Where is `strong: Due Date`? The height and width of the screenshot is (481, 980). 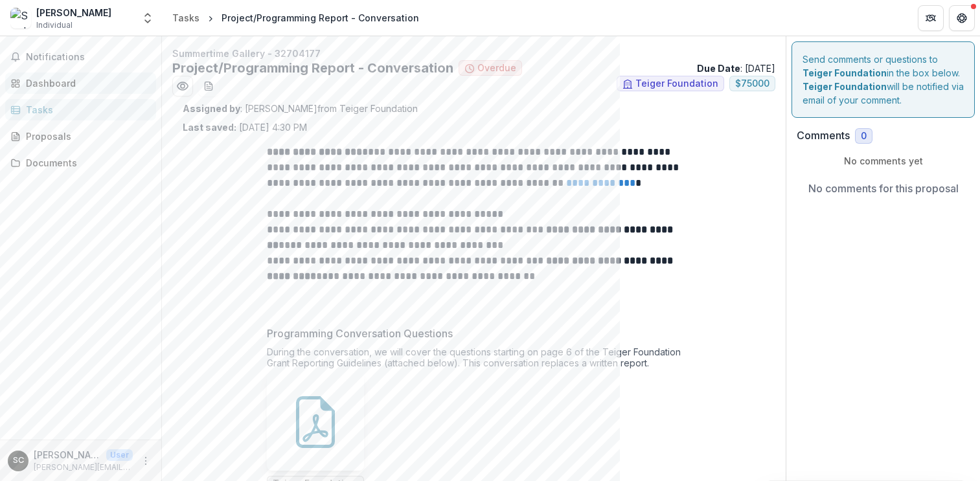 strong: Due Date is located at coordinates (718, 68).